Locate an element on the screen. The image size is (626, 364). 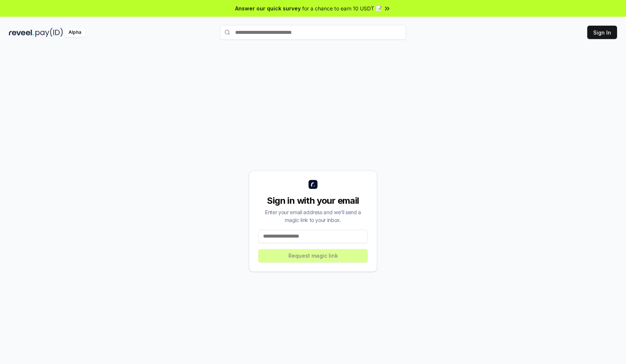
div: Sign in with your email is located at coordinates (313, 201).